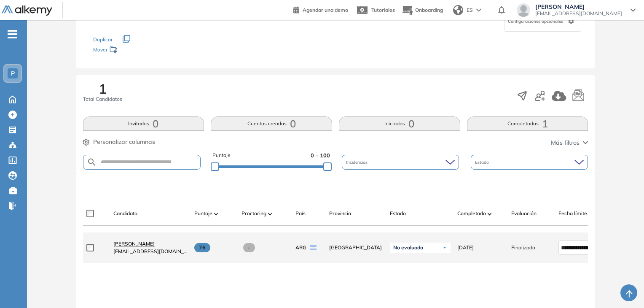  Describe the element at coordinates (458, 10) in the screenshot. I see `img: world` at that location.